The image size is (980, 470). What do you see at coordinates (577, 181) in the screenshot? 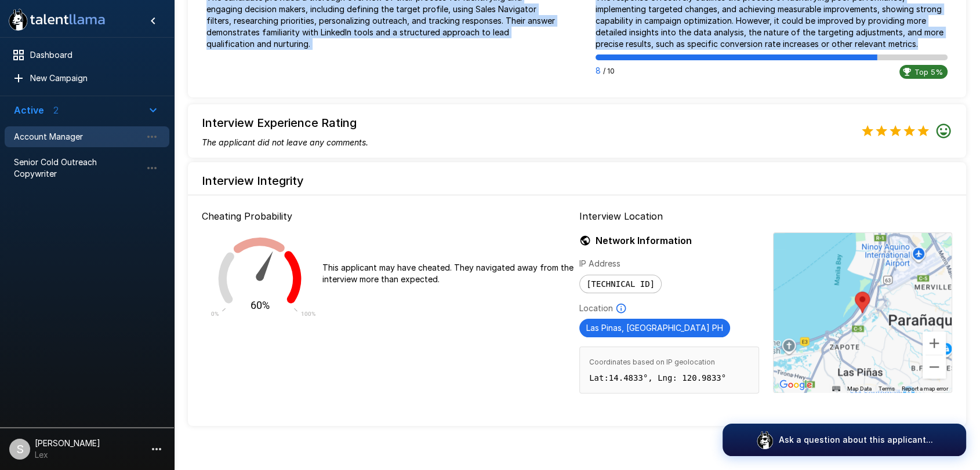
I see `h6: Interview Integrity` at bounding box center [577, 181].